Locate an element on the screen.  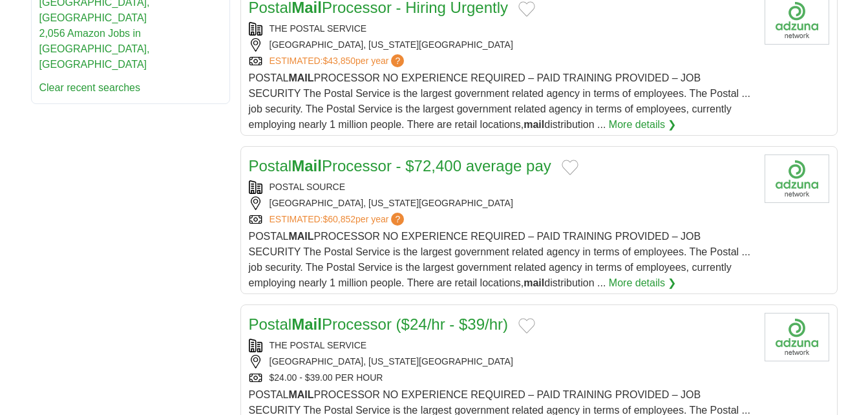
a: Clear recent searches is located at coordinates (90, 87).